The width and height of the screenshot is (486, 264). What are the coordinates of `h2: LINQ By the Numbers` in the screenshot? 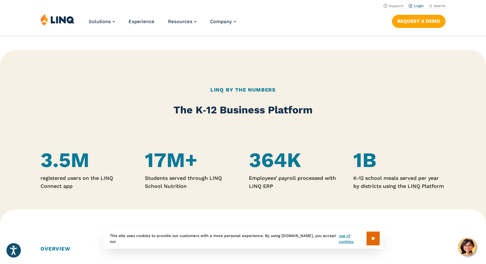 It's located at (243, 90).